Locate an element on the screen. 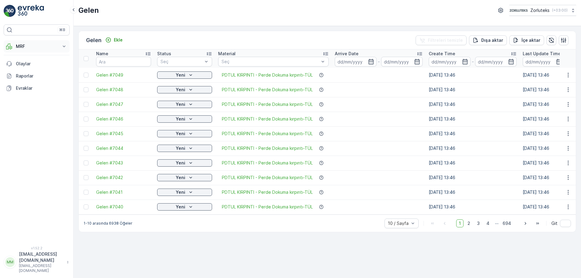 The width and height of the screenshot is (581, 278). span: Gelen #7046 is located at coordinates (124, 119).